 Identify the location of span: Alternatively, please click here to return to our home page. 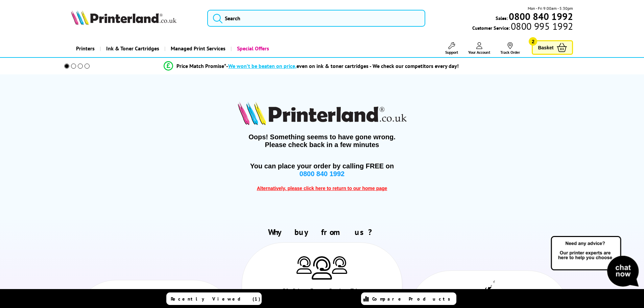
(322, 188).